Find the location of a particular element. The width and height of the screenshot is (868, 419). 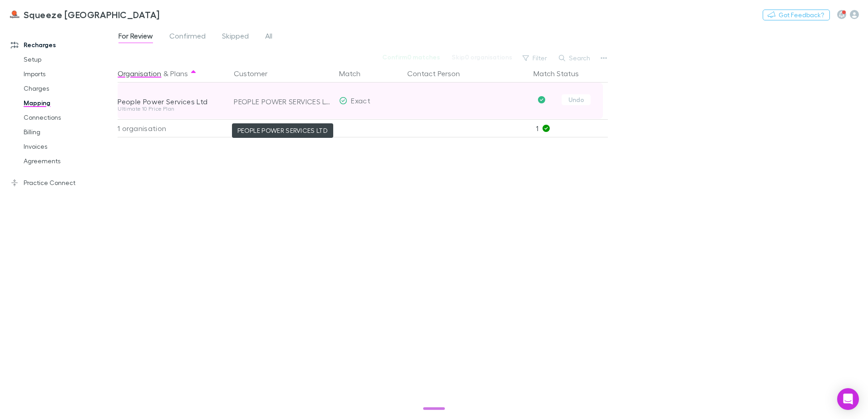

a: Mapping is located at coordinates (69, 103).